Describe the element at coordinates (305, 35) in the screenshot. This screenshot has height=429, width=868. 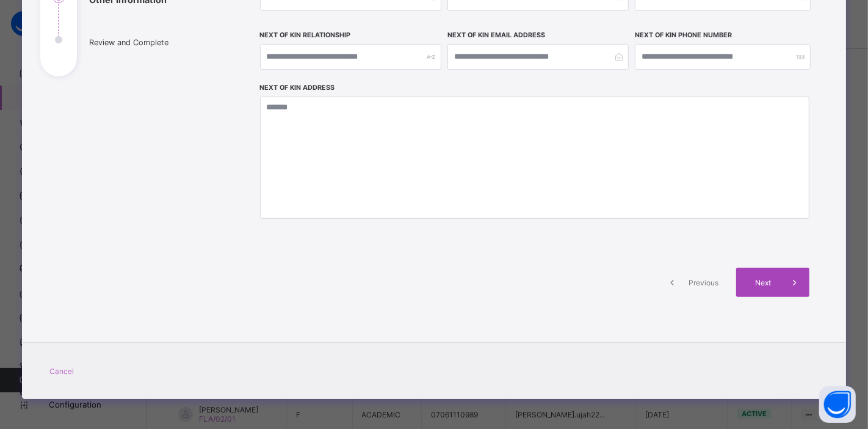
I see `label: Next of Kin Relationship` at that location.